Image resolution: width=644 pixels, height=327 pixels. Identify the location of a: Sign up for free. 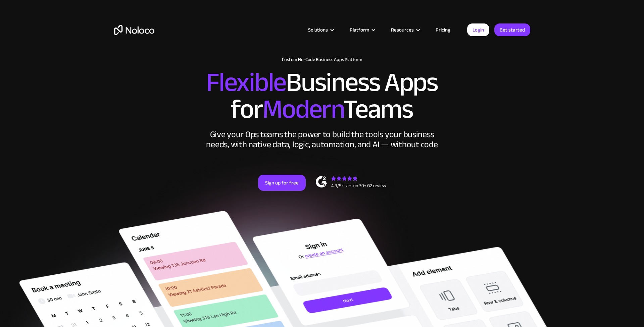
(282, 183).